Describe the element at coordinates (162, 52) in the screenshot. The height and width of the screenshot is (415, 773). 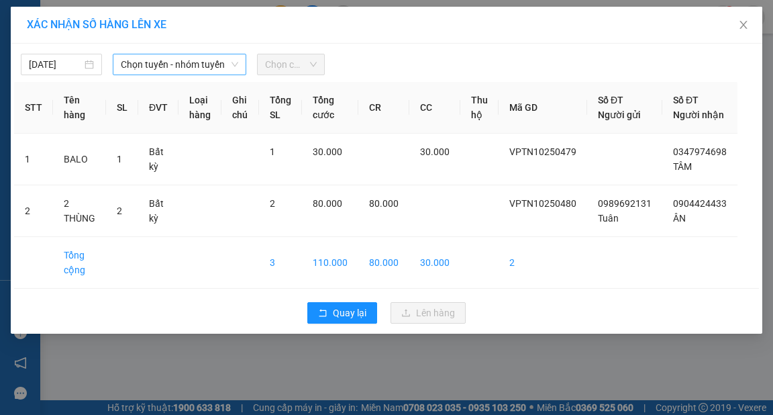
I see `div: ÂN` at that location.